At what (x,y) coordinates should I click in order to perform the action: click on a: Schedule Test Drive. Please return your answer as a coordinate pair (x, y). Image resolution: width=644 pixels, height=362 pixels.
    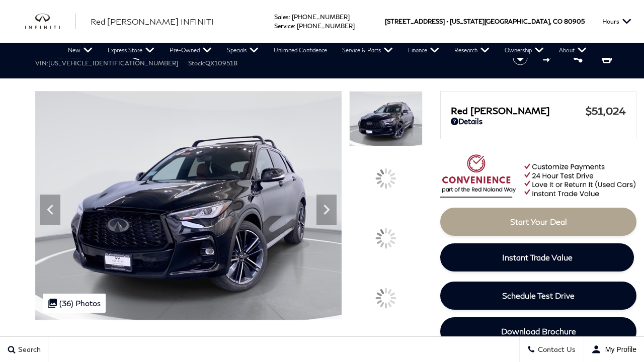
    Looking at the image, I should click on (539, 296).